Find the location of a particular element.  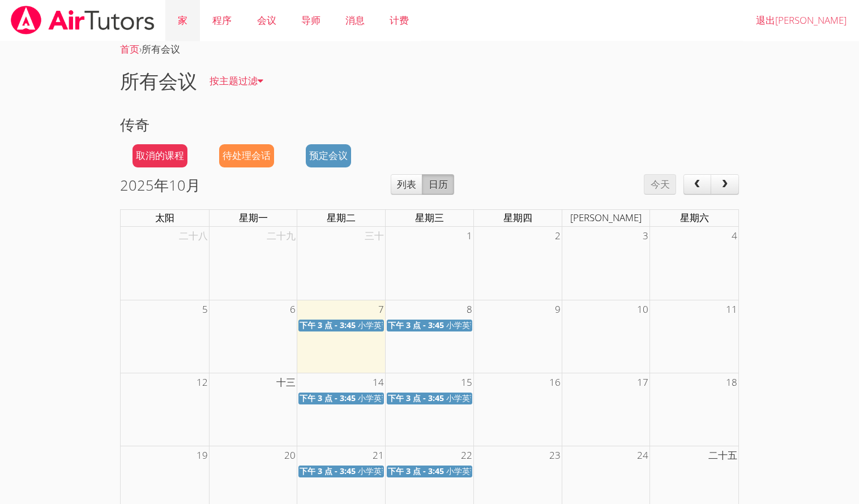

font: 取消的课程 is located at coordinates (160, 155).